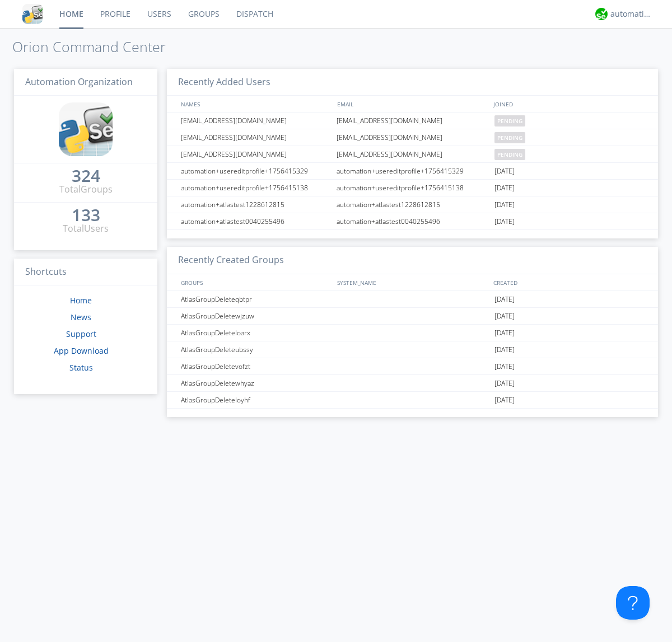  Describe the element at coordinates (81, 367) in the screenshot. I see `a: Status` at that location.